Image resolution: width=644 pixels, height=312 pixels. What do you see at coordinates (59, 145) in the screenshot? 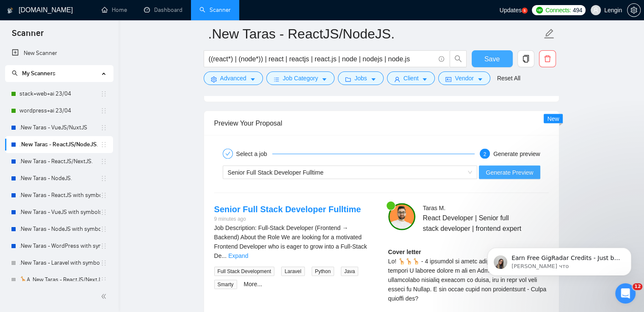
I see `li: .New Taras - ReactJS/NodeJS.` at bounding box center [59, 145].